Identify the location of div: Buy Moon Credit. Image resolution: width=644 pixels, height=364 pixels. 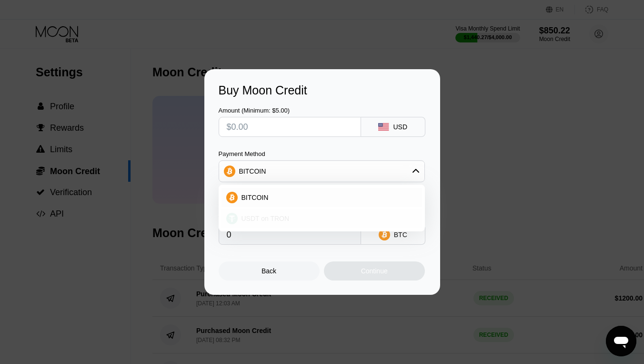
(322, 90).